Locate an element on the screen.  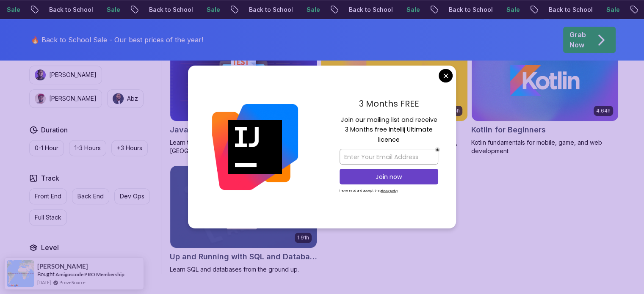
button: Dev Ops is located at coordinates (132, 196).